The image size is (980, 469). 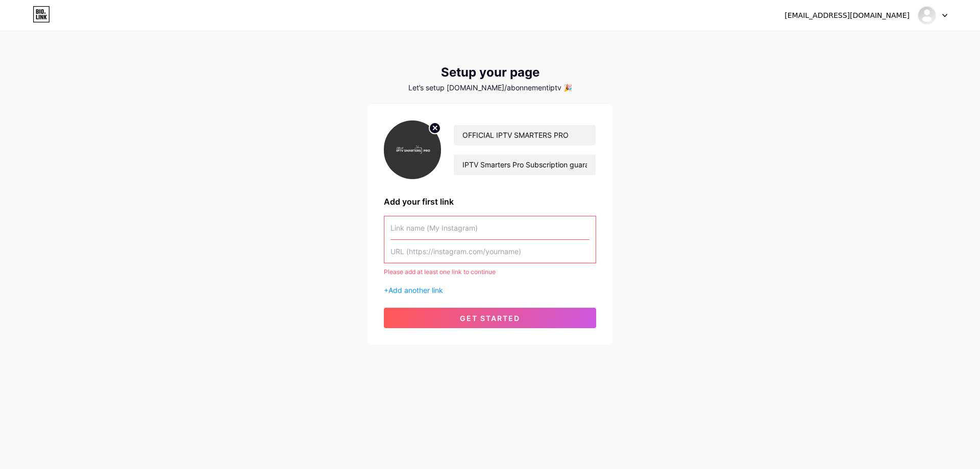 What do you see at coordinates (490, 251) in the screenshot?
I see `input: URL (https://instagram.com/yourname)` at bounding box center [490, 251].